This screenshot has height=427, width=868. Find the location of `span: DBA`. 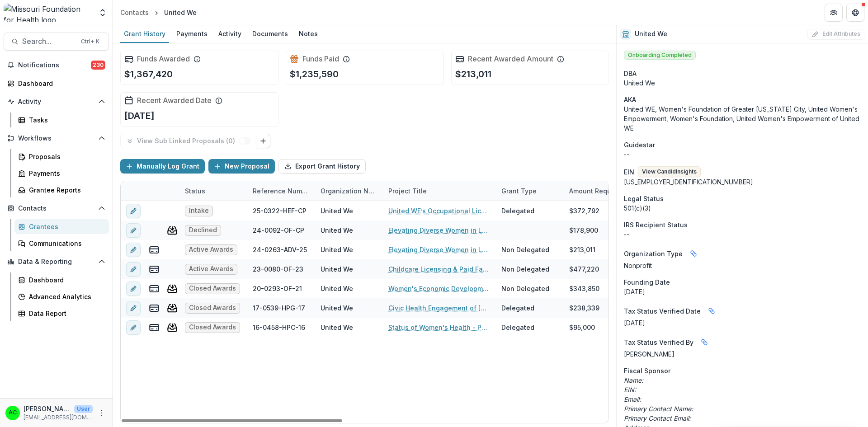

span: DBA is located at coordinates (630, 73).